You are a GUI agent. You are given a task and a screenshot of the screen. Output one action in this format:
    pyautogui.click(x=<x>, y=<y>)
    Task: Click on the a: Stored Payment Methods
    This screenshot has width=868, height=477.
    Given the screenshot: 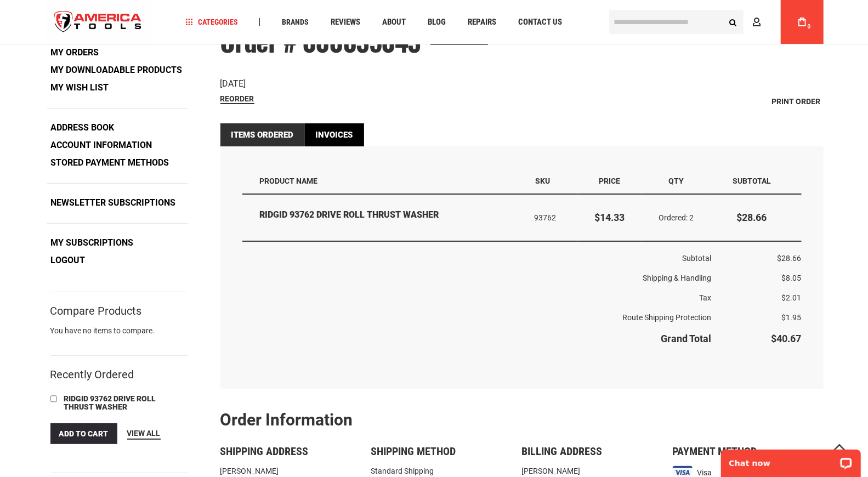 What is the action you would take?
    pyautogui.click(x=110, y=163)
    